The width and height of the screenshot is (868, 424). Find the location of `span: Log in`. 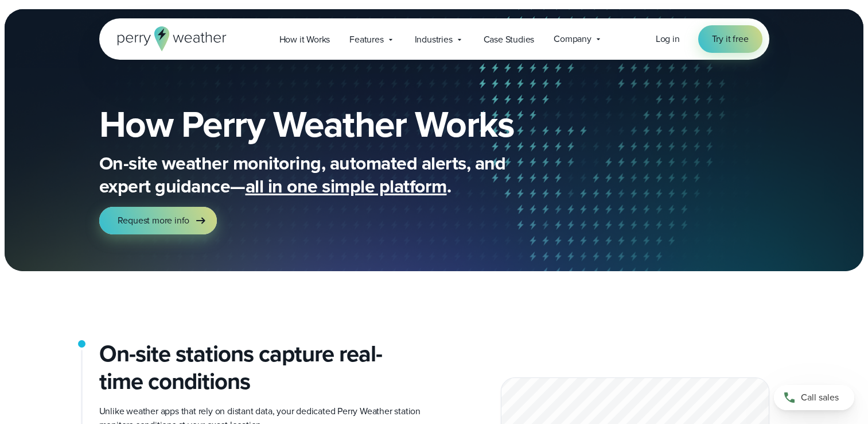

span: Log in is located at coordinates (668, 39).